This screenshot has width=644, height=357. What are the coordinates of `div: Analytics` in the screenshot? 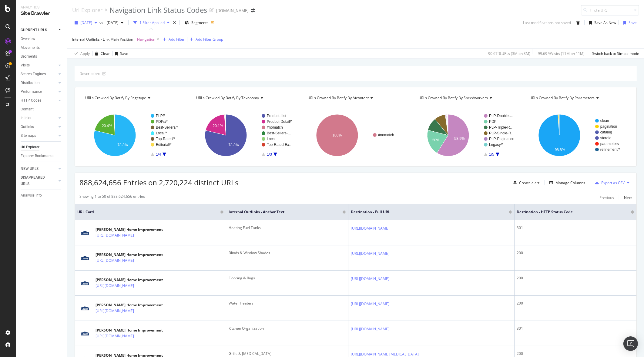 It's located at (41, 7).